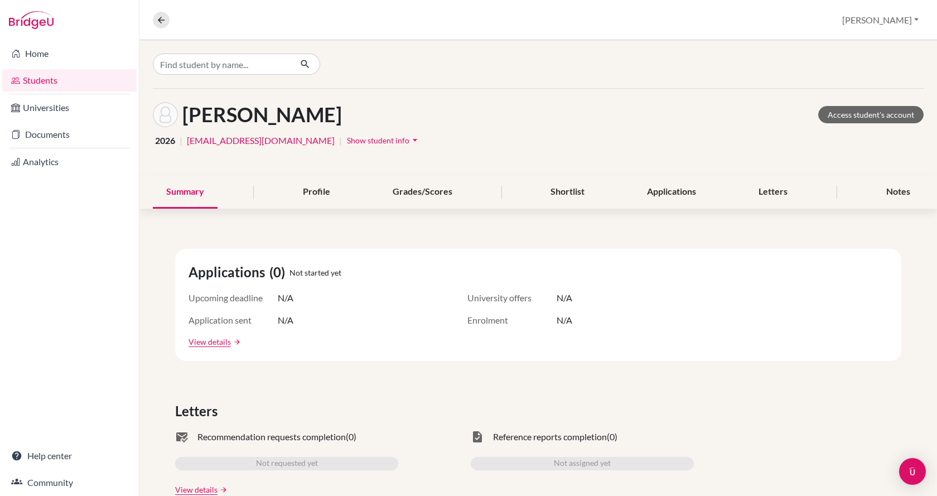  What do you see at coordinates (512, 320) in the screenshot?
I see `span: Enrolment` at bounding box center [512, 320].